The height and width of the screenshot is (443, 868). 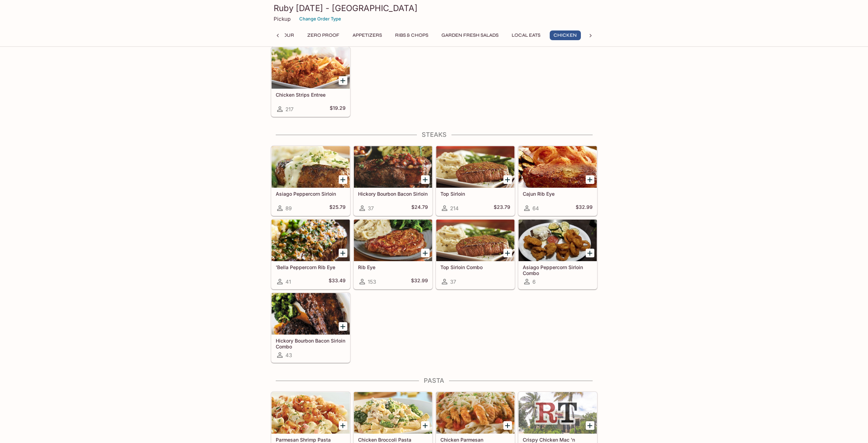 I want to click on button: Add Asiago Peppercorn Sirloin Combo, so click(x=590, y=253).